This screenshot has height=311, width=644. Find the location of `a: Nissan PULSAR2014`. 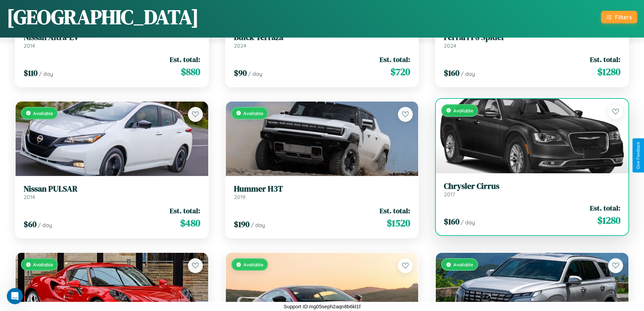

a: Nissan PULSAR2014 is located at coordinates (112, 192).